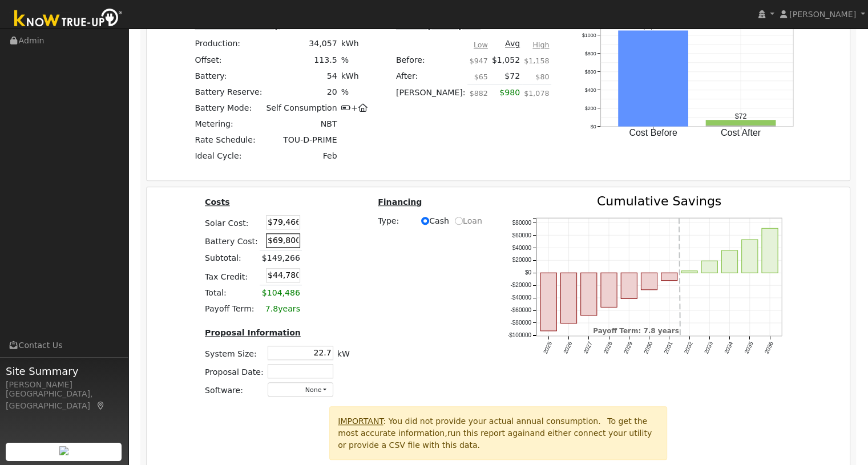  What do you see at coordinates (740, 116) in the screenshot?
I see `text: $72` at bounding box center [740, 116].